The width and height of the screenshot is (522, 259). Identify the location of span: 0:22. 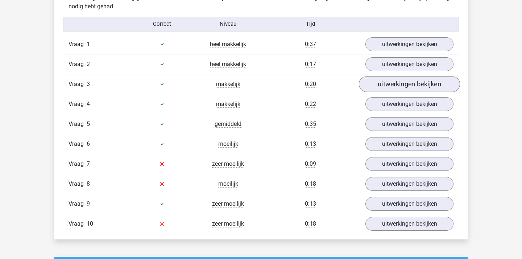
(310, 104).